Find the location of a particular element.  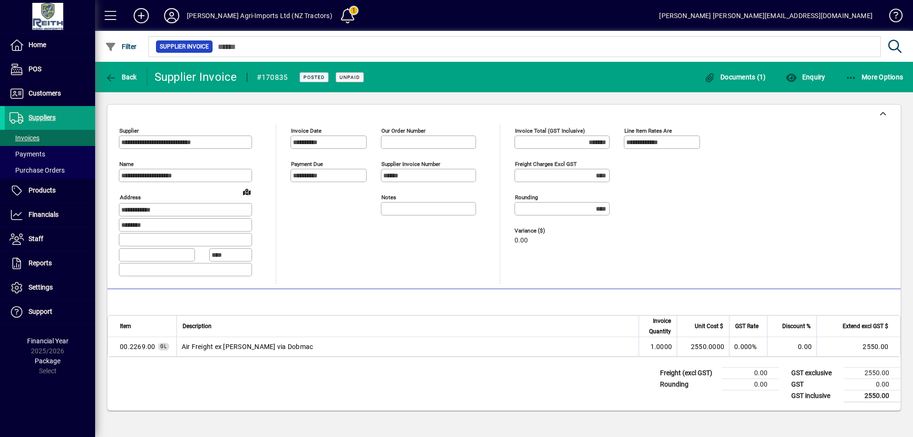

a: Support is located at coordinates (50, 312).